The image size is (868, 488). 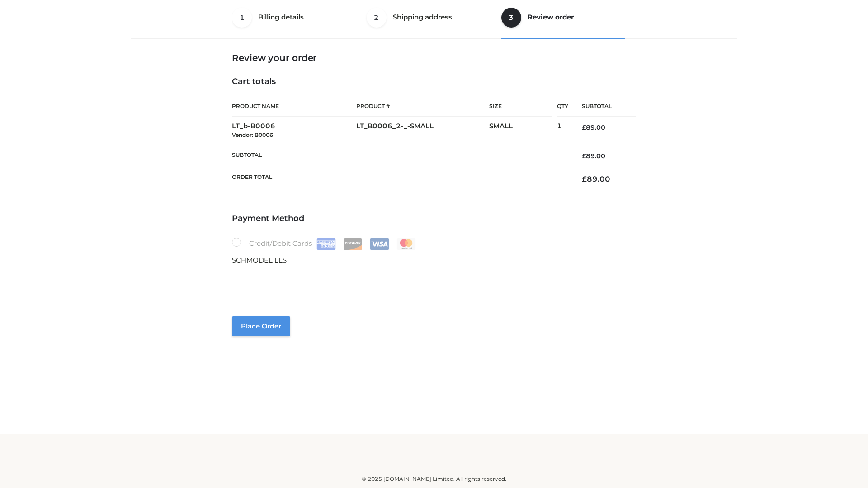 What do you see at coordinates (379, 244) in the screenshot?
I see `img: Visa` at bounding box center [379, 244].